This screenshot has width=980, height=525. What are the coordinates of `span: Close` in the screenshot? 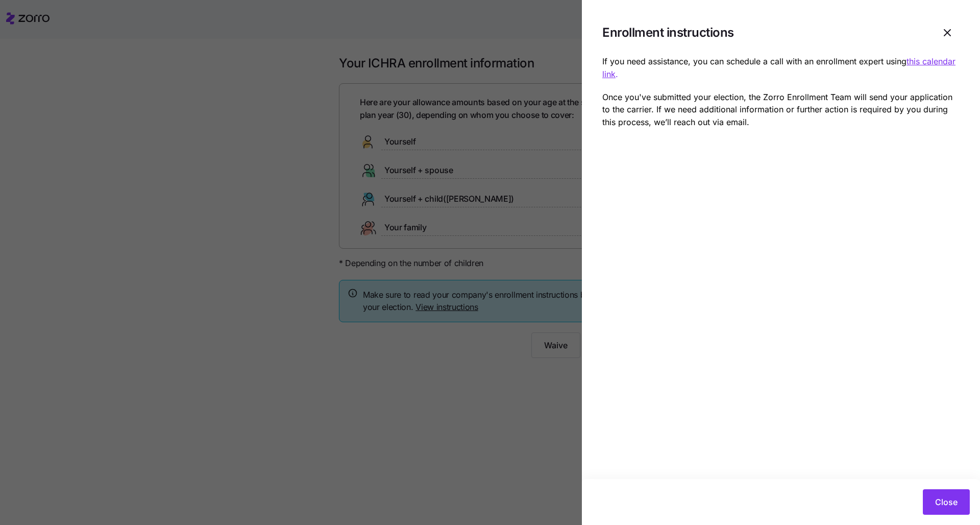 It's located at (947, 502).